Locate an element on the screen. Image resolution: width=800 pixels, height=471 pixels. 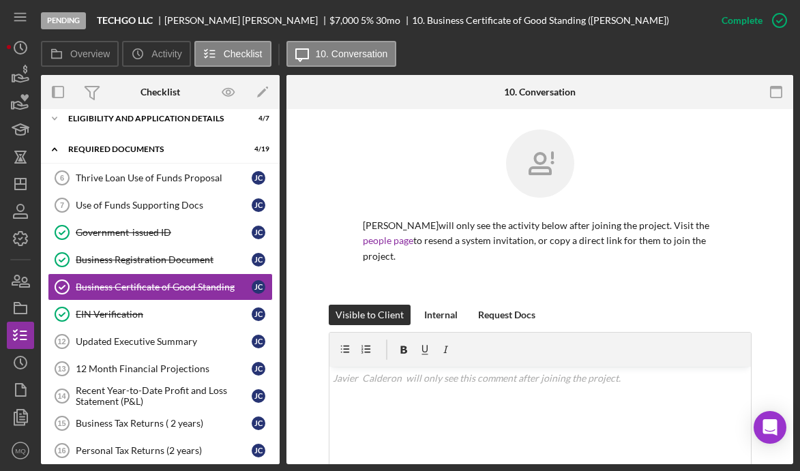
div: Pending is located at coordinates (63, 20).